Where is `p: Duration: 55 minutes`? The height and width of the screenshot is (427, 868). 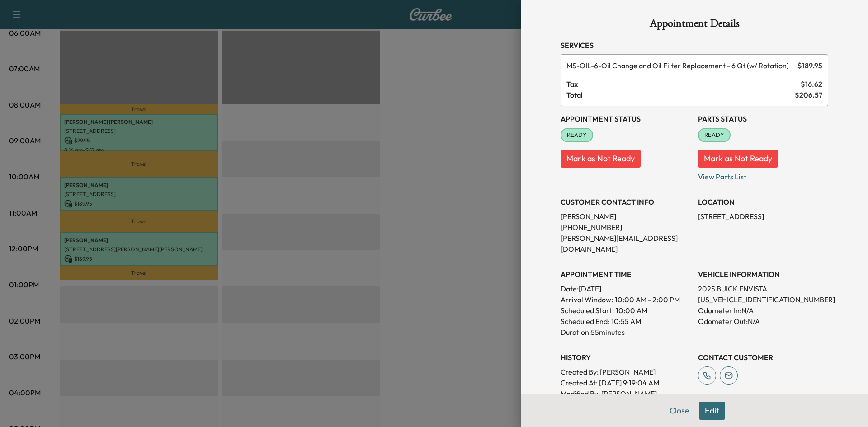
p: Duration: 55 minutes is located at coordinates (625, 332).